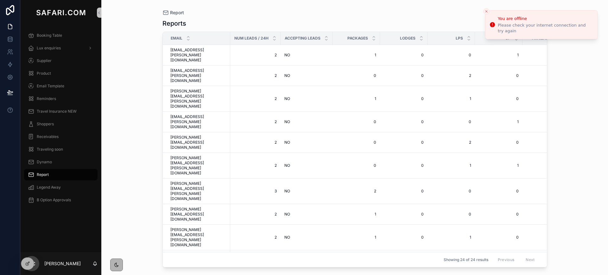  Describe the element at coordinates (43, 175) in the screenshot. I see `span: Report` at that location.